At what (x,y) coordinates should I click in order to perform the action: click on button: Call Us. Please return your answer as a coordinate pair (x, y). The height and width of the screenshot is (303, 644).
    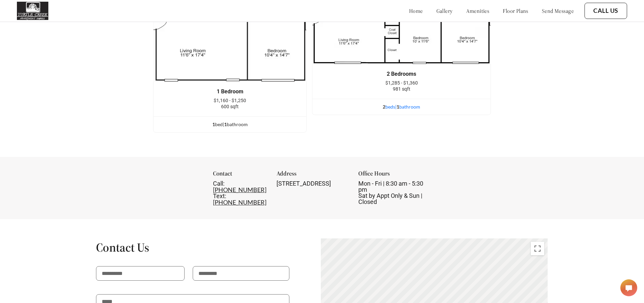
    Looking at the image, I should click on (606, 11).